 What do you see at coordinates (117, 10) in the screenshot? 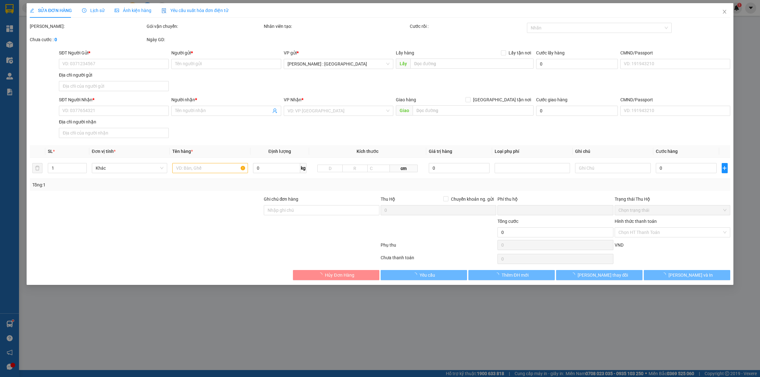
I see `span: picture` at bounding box center [117, 10].